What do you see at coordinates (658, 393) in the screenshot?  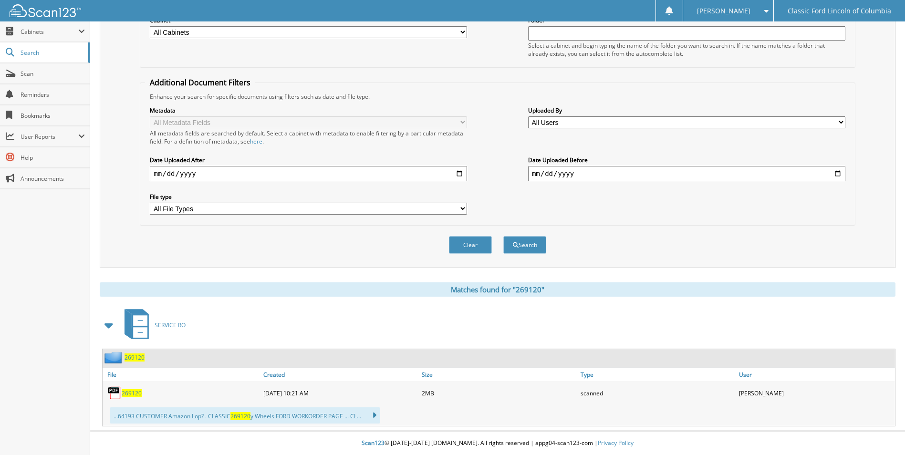 I see `div: scanned` at bounding box center [658, 393].